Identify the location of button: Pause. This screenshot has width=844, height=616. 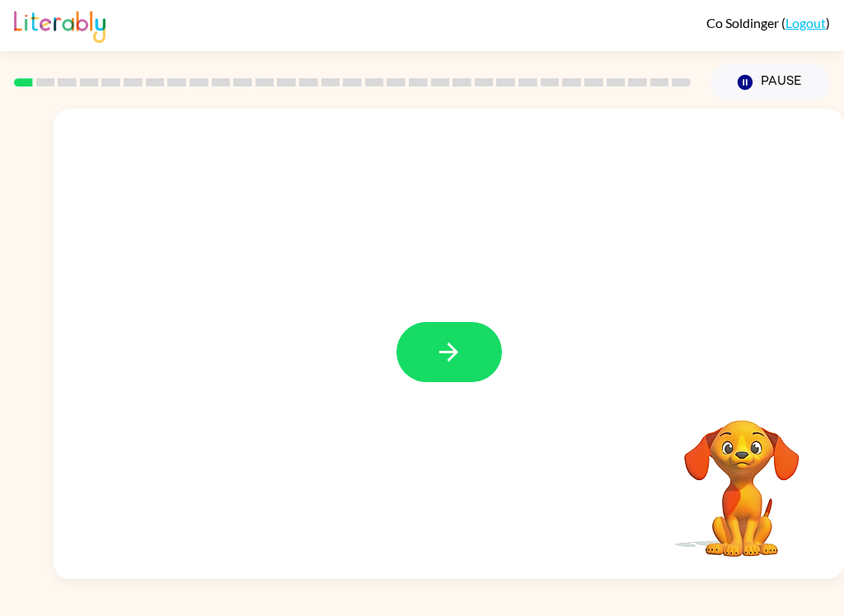
(769, 82).